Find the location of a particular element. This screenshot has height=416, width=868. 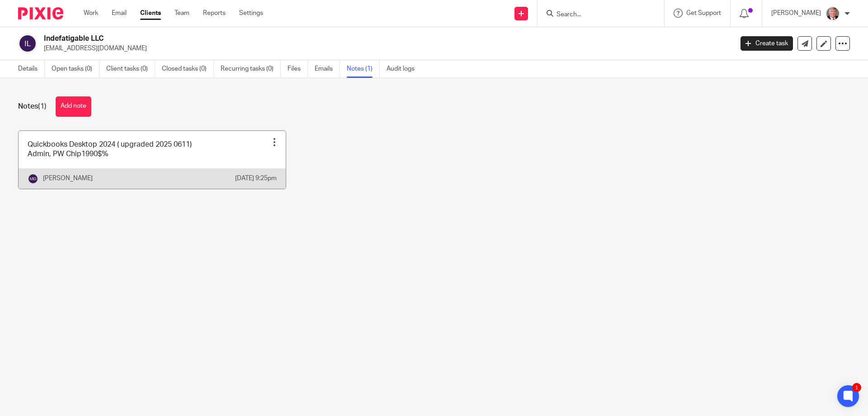

a: Closed tasks (0) is located at coordinates (188, 69).